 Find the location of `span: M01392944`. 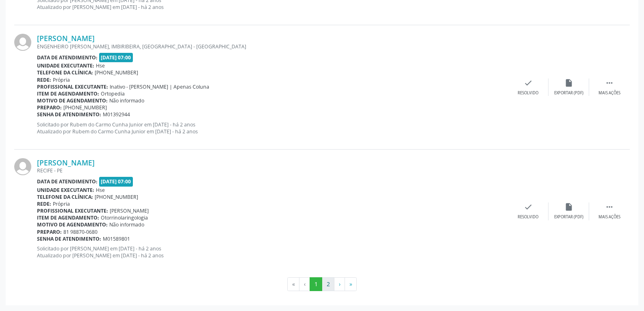

span: M01392944 is located at coordinates (116, 114).